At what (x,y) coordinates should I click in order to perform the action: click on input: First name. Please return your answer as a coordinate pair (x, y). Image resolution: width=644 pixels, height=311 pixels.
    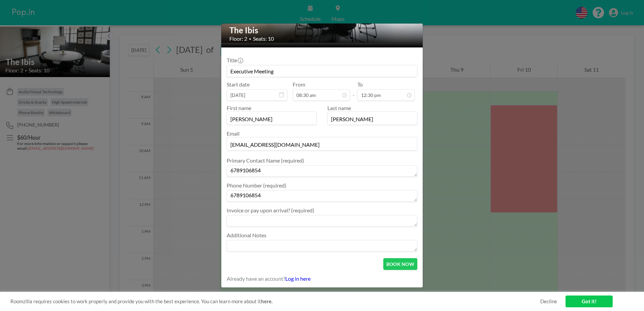
    Looking at the image, I should click on (272, 119).